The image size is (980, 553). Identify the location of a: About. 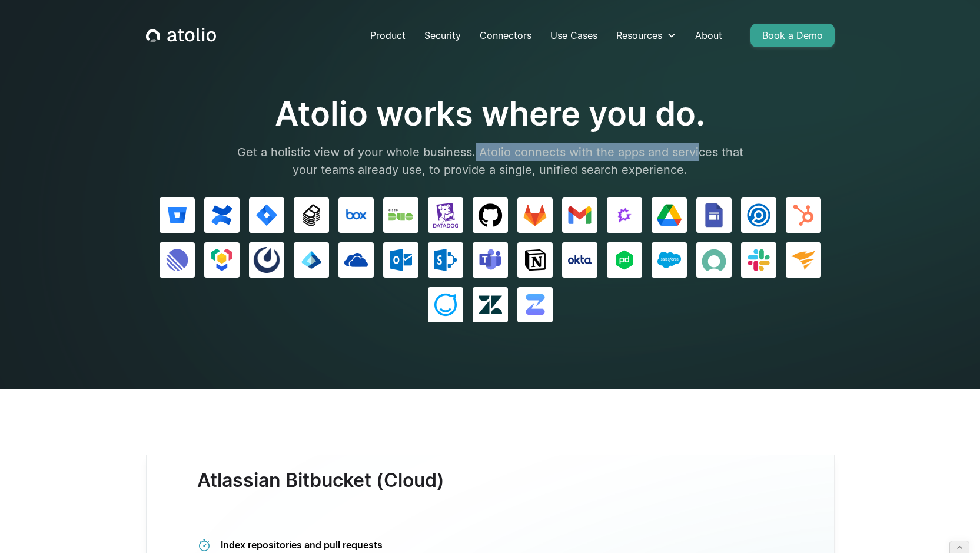
(709, 36).